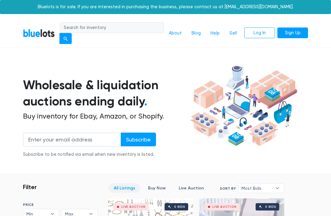 This screenshot has height=216, width=331. I want to click on a: About, so click(175, 33).